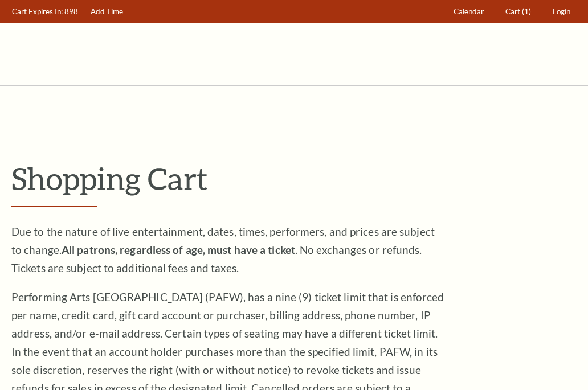 This screenshot has width=588, height=390. What do you see at coordinates (468, 11) in the screenshot?
I see `span: Calendar` at bounding box center [468, 11].